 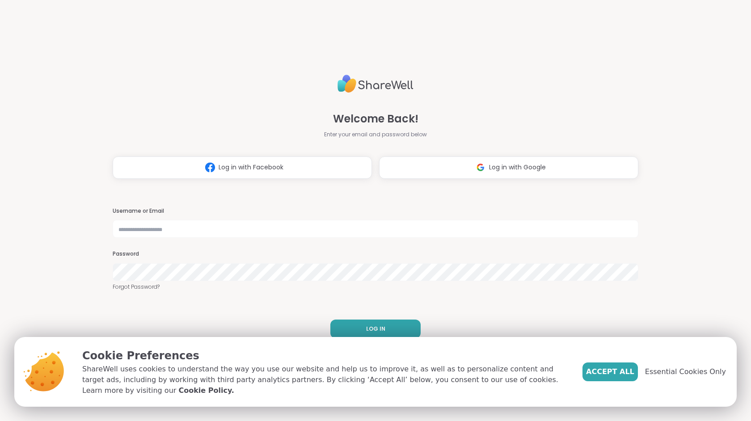 What do you see at coordinates (325, 356) in the screenshot?
I see `p: Cookie Preferences` at bounding box center [325, 356].